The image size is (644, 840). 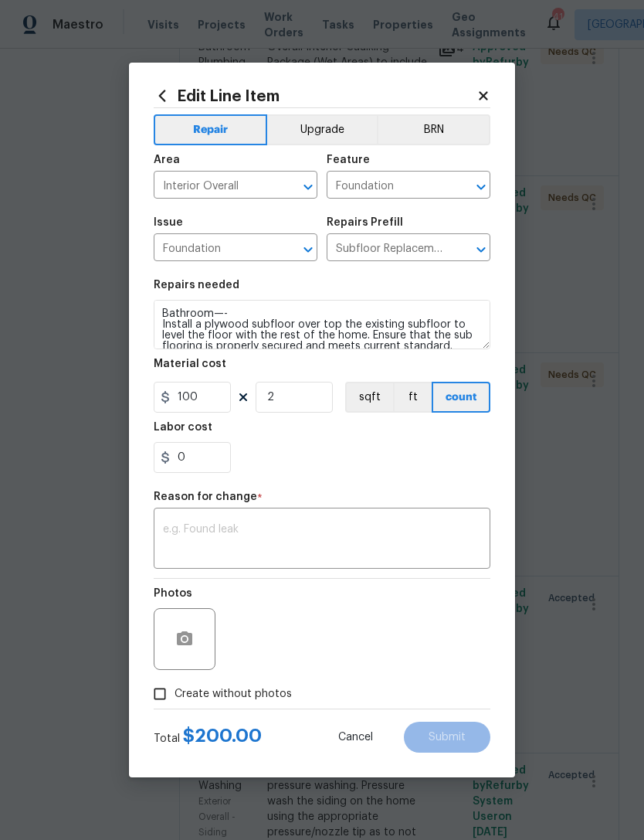 I want to click on h5: Feature, so click(x=348, y=160).